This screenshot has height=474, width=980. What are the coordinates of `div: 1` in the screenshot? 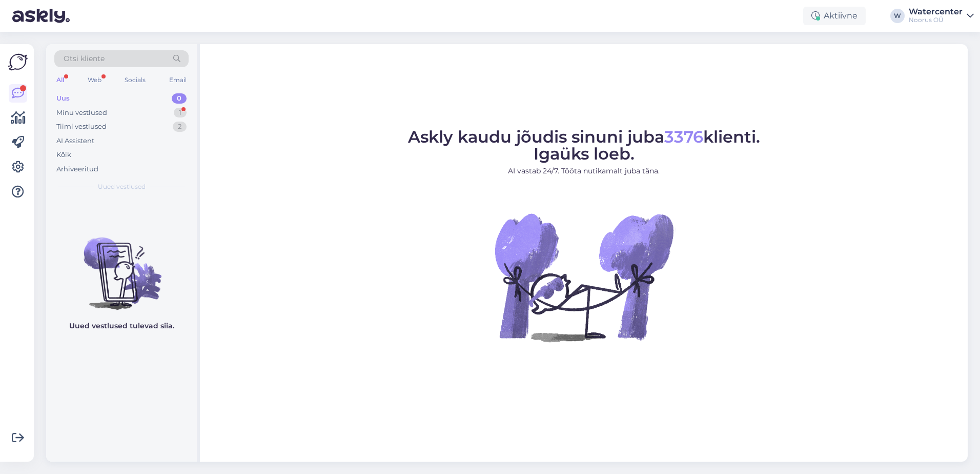 It's located at (180, 113).